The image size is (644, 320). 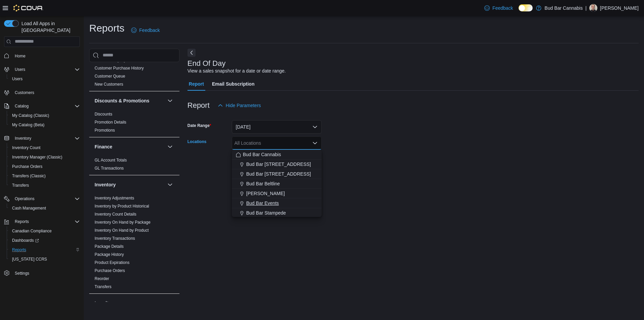 I want to click on a: Reports, so click(x=19, y=250).